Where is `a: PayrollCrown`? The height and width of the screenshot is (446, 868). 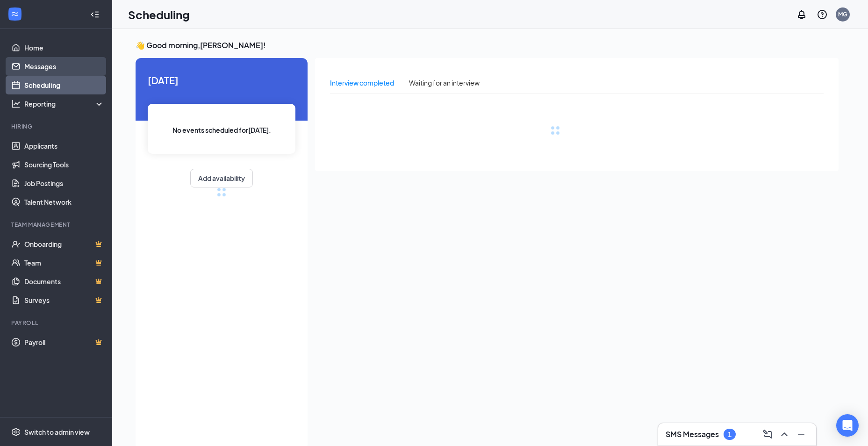 a: PayrollCrown is located at coordinates (64, 343).